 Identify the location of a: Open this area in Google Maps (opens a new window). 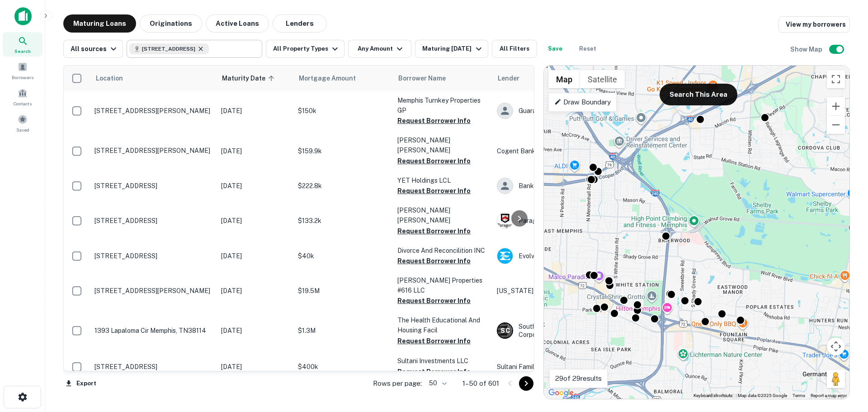
(561, 393).